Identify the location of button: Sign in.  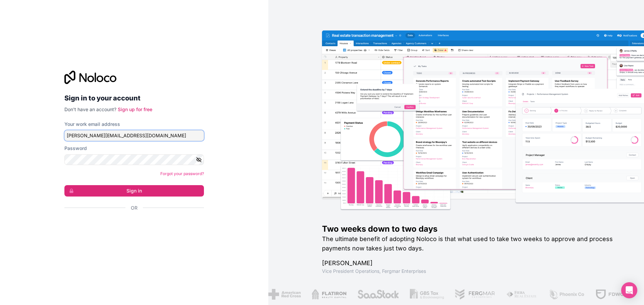
(134, 191).